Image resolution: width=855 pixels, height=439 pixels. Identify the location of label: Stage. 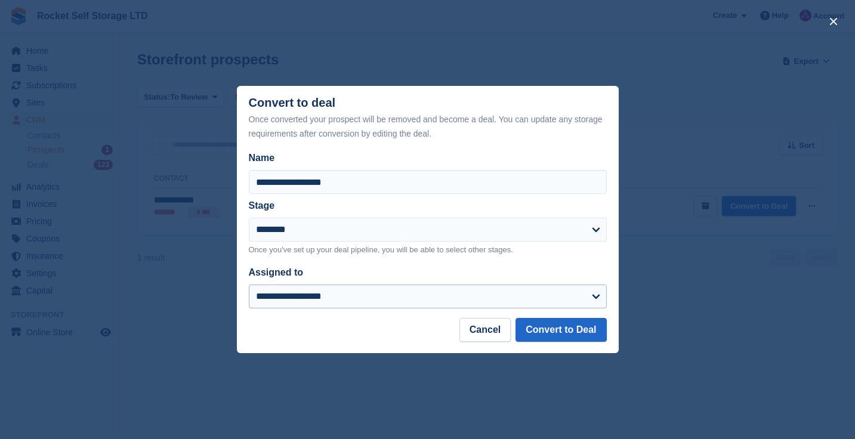
(262, 205).